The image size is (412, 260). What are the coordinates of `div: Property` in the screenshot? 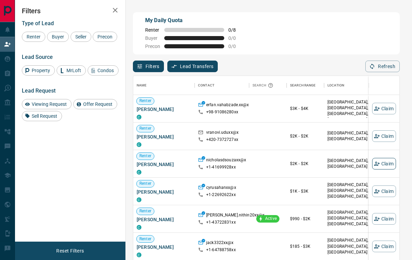 It's located at (38, 70).